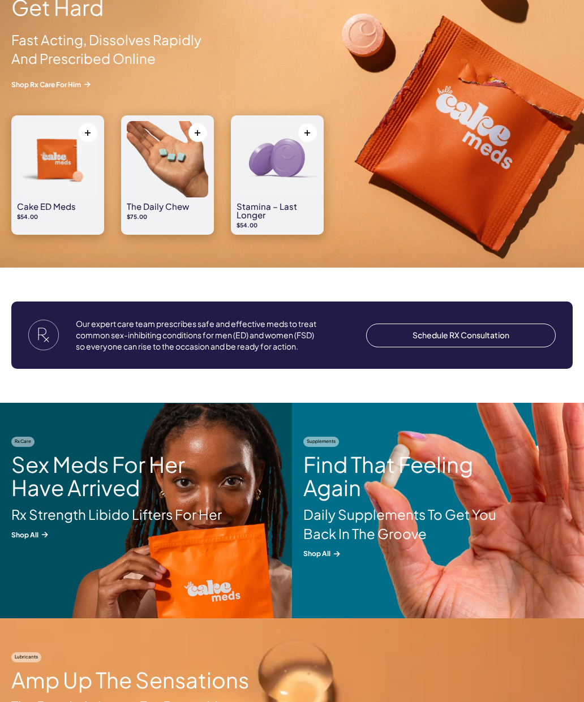 The height and width of the screenshot is (702, 584). What do you see at coordinates (168, 206) in the screenshot?
I see `h3: The Daily Chew` at bounding box center [168, 206].